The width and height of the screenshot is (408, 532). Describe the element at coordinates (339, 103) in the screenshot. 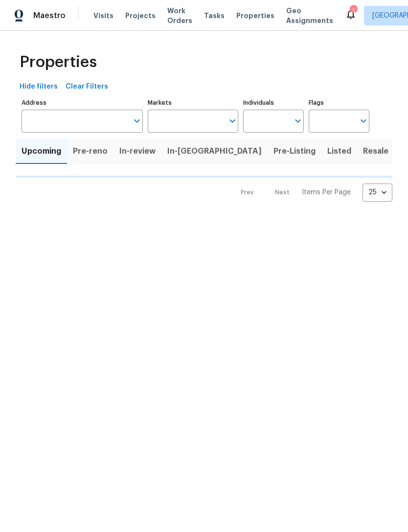

I see `label: Flags` at that location.